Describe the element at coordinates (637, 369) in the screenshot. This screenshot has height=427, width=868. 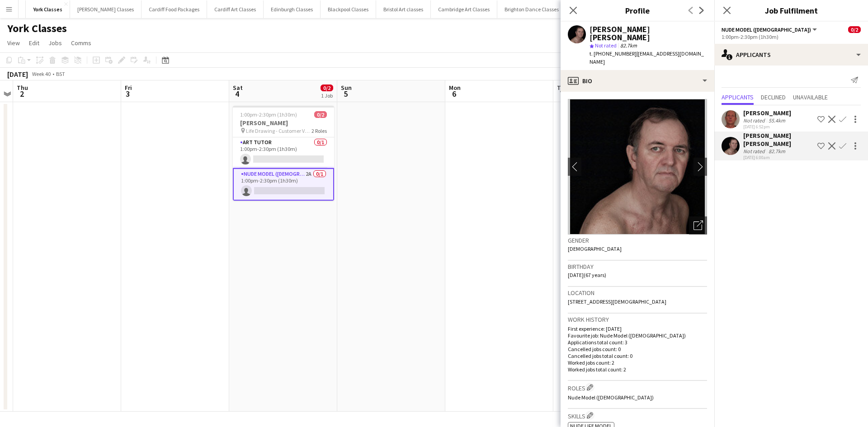
I see `p: Worked jobs total count: 2` at that location.